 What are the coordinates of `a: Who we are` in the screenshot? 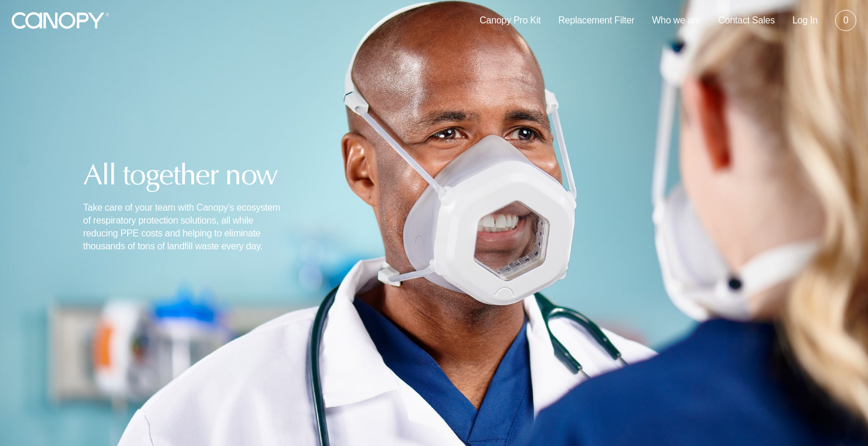 It's located at (675, 20).